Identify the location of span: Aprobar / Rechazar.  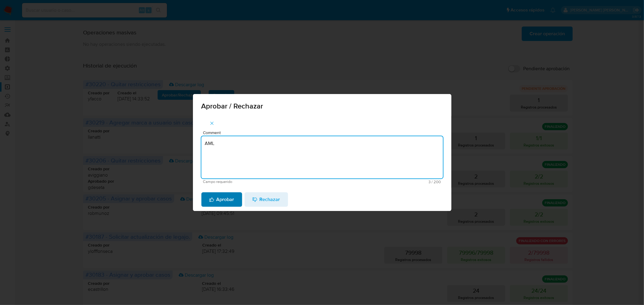
(322, 106).